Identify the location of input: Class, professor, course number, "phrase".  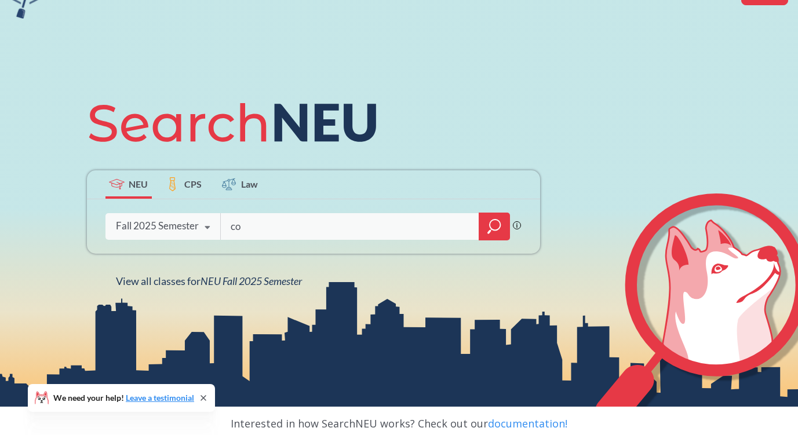
(350, 227).